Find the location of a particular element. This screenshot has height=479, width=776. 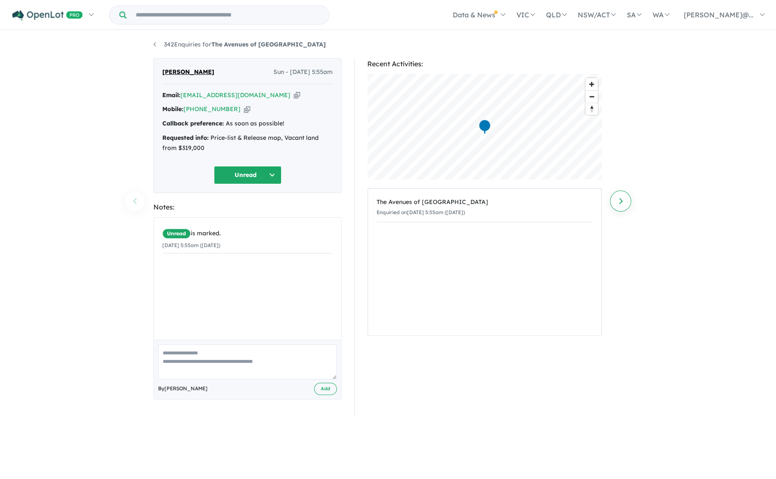

div: Map marker is located at coordinates (485, 127).